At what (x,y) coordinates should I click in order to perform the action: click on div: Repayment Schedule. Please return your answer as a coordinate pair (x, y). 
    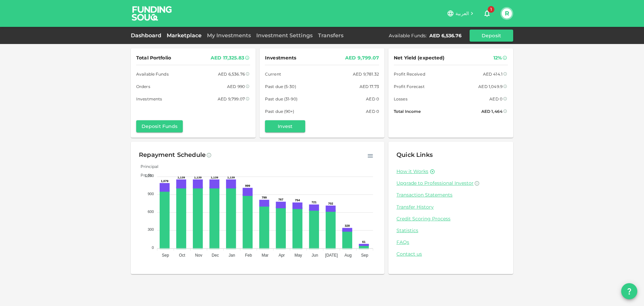
    Looking at the image, I should click on (172, 155).